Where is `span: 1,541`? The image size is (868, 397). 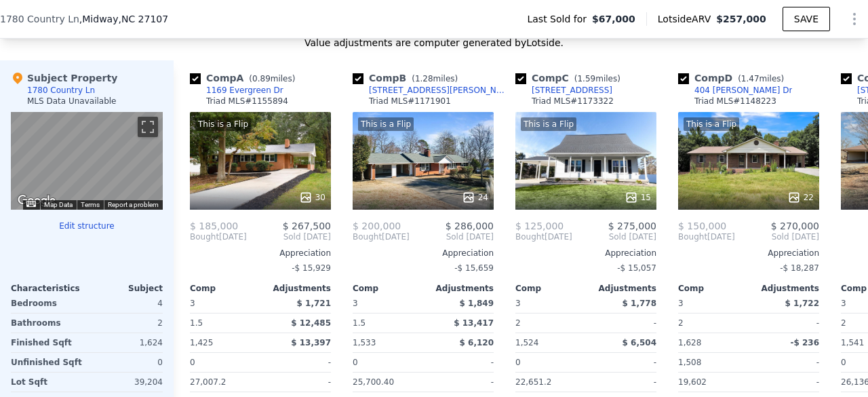
span: 1,541 is located at coordinates (853, 342).